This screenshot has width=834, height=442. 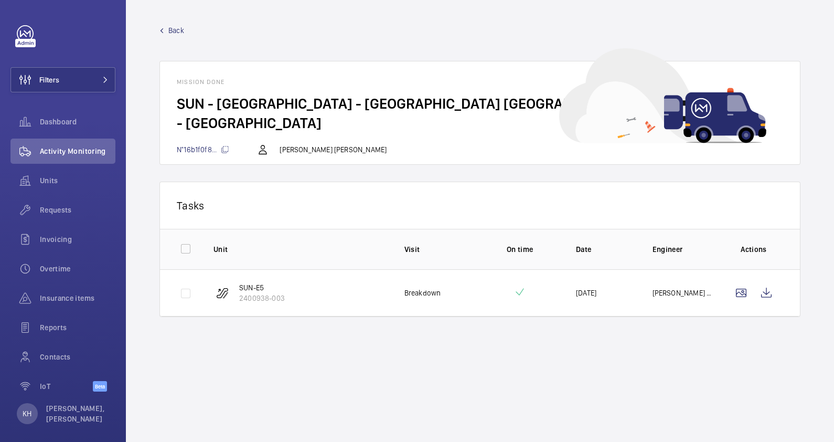 What do you see at coordinates (480, 205) in the screenshot?
I see `p: Tasks` at bounding box center [480, 205].